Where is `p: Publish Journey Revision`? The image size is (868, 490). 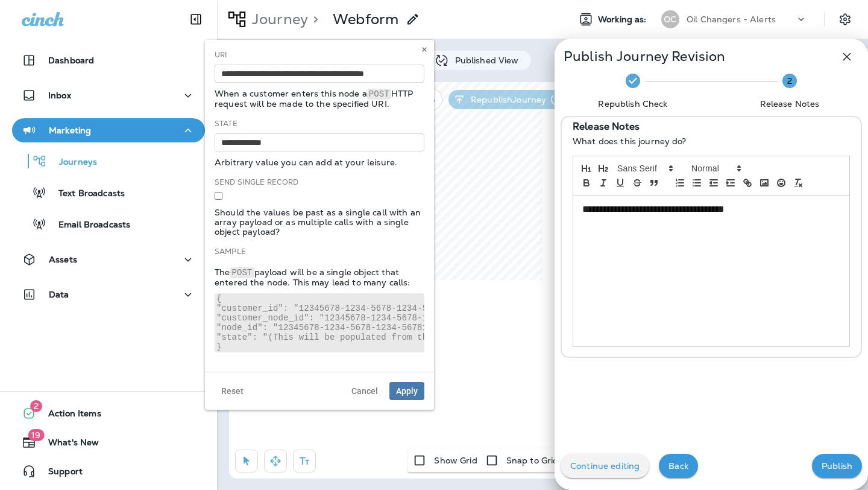
p: Publish Journey Revision is located at coordinates (644, 57).